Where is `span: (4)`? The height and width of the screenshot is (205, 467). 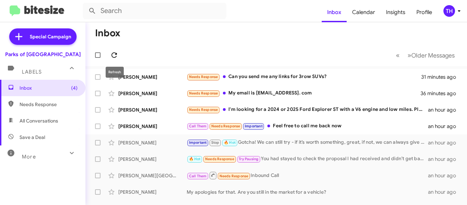 span: (4) is located at coordinates (74, 88).